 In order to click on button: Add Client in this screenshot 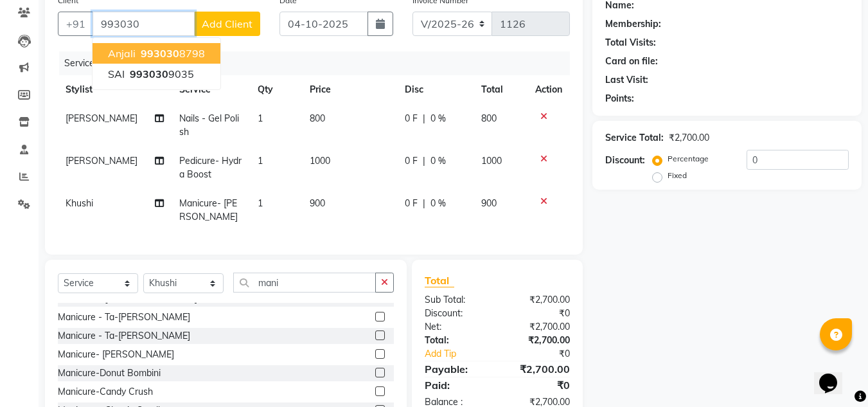, I will do `click(227, 24)`.